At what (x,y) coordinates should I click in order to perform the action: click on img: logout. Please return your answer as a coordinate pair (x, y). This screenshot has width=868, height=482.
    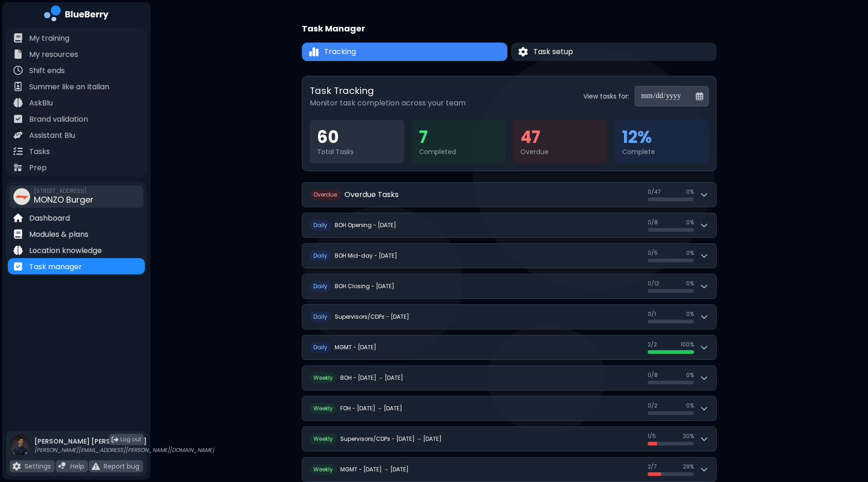
    Looking at the image, I should click on (115, 440).